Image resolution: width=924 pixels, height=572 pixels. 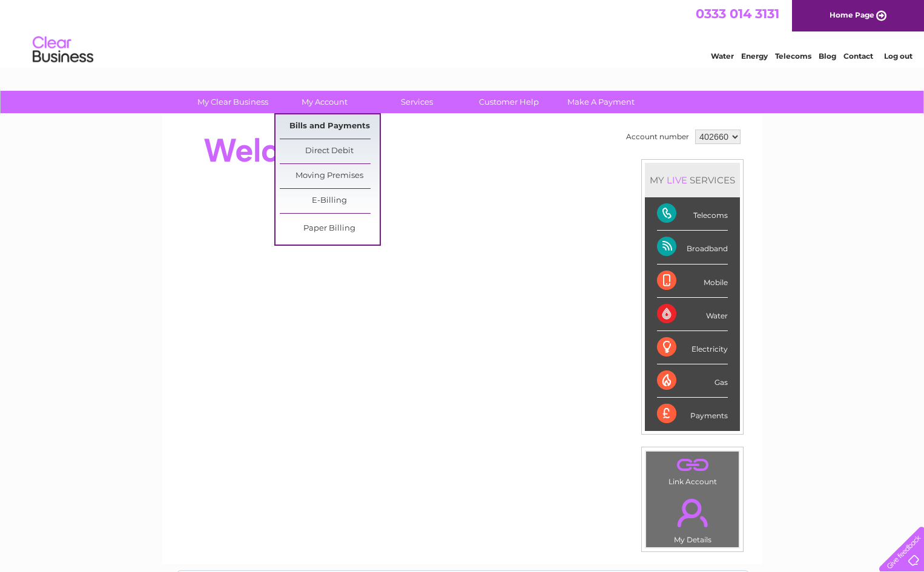 What do you see at coordinates (330, 201) in the screenshot?
I see `a: E-Billing` at bounding box center [330, 201].